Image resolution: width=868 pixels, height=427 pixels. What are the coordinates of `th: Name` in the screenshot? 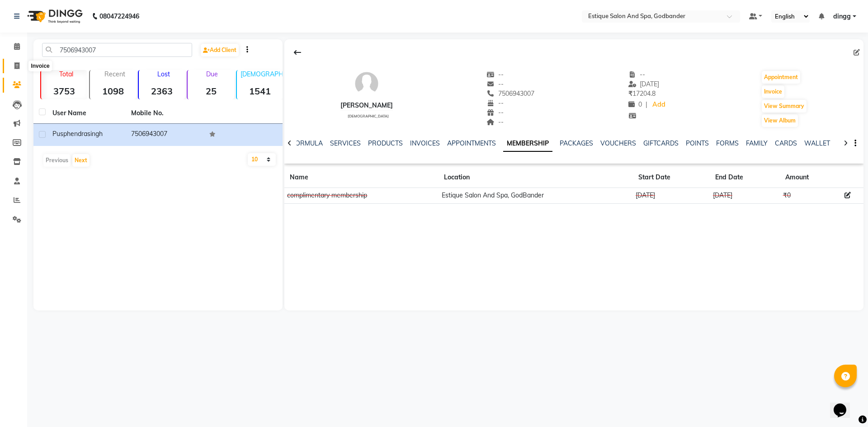 It's located at (361, 178).